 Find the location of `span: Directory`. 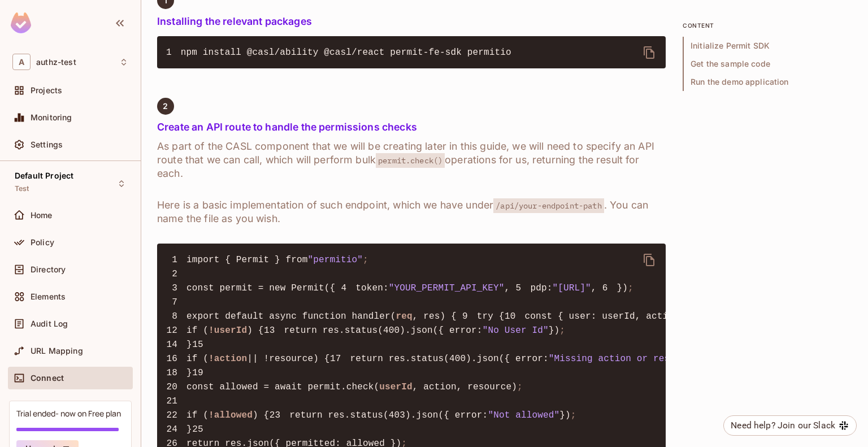

span: Directory is located at coordinates (48, 269).